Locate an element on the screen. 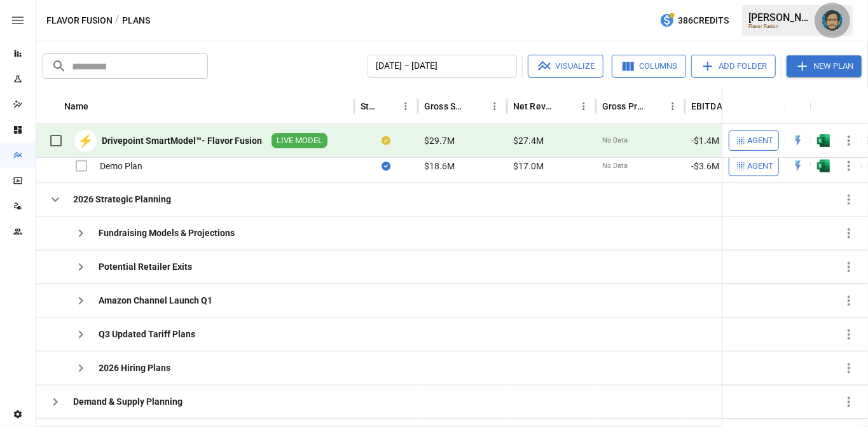 Image resolution: width=868 pixels, height=427 pixels. span: 386 Credits is located at coordinates (703, 20).